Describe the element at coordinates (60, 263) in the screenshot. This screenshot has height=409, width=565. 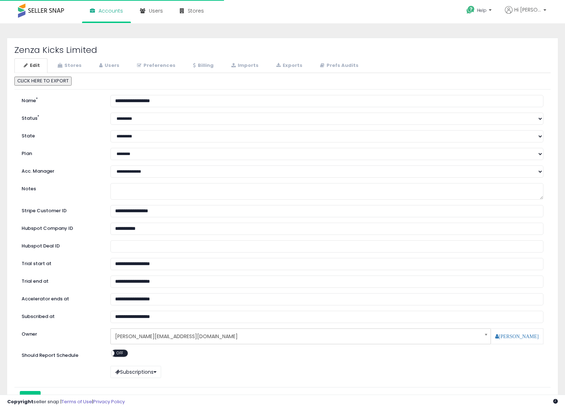
I see `label: Trial start at` at that location.